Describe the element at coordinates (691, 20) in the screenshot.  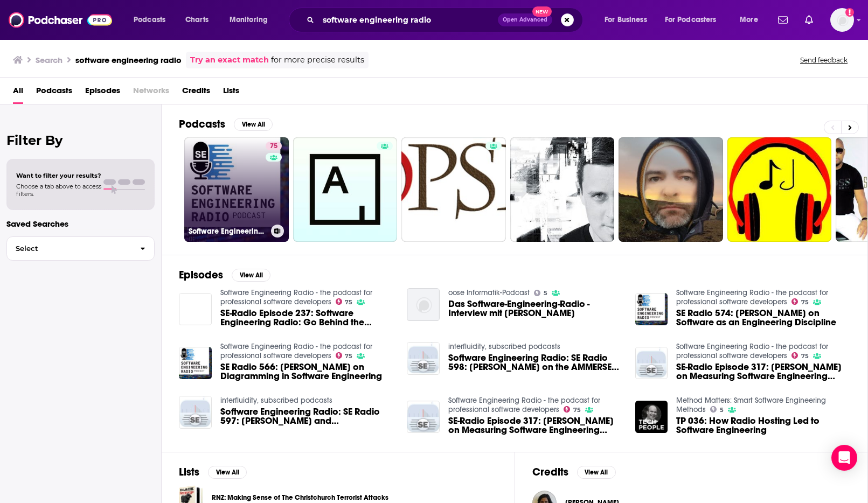
I see `span: For Podcasters` at that location.